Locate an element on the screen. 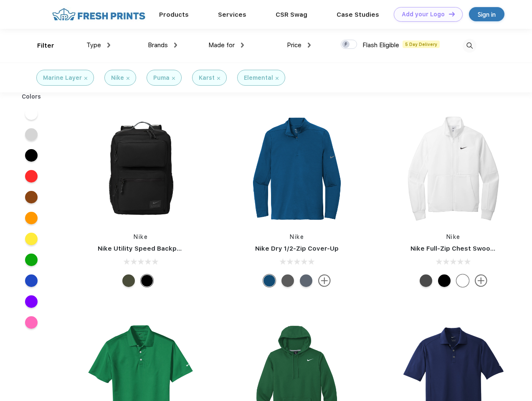 Image resolution: width=532 pixels, height=401 pixels. span: Brands is located at coordinates (158, 45).